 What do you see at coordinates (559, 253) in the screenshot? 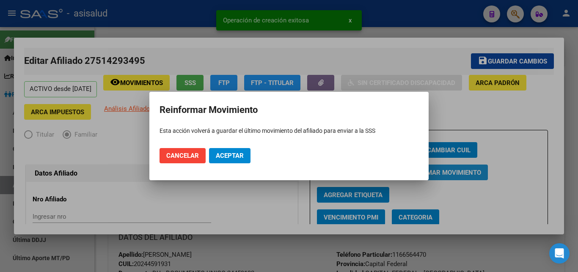
I see `div: Open Intercom Messenger` at bounding box center [559, 253].